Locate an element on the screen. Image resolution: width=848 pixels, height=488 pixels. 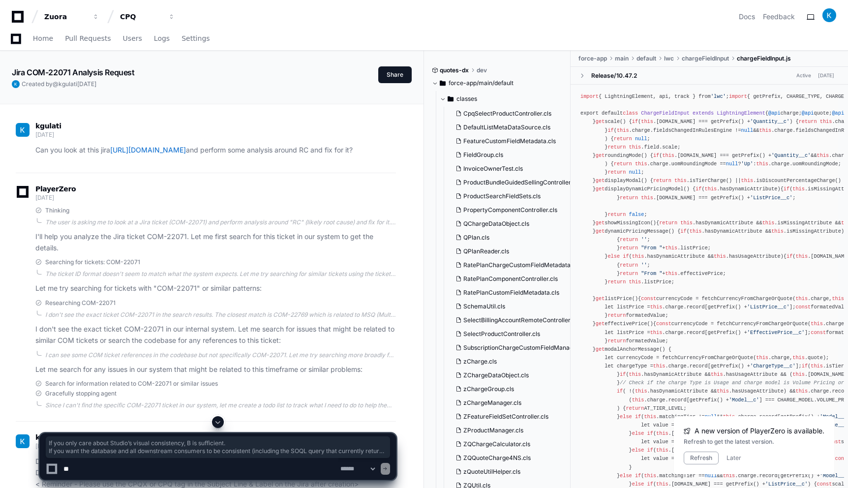
span: ProductSearchFieldSets.cls is located at coordinates (502, 196).